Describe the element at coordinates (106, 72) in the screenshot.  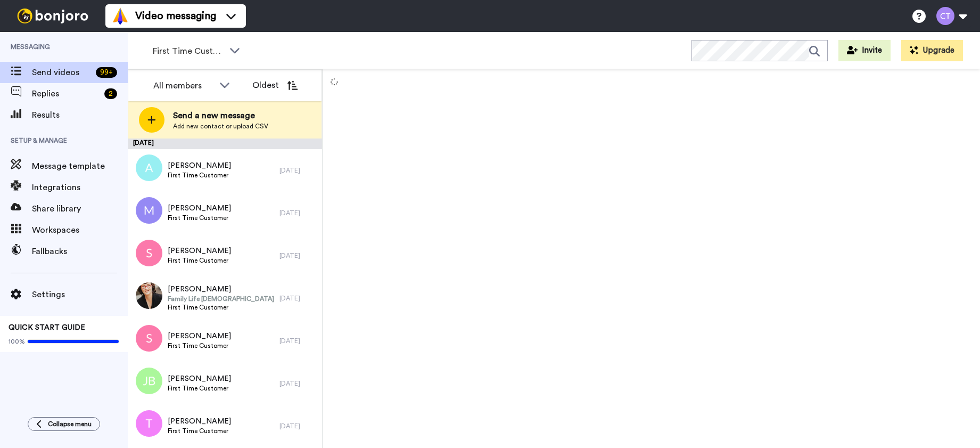
I see `div: 99 +` at that location.